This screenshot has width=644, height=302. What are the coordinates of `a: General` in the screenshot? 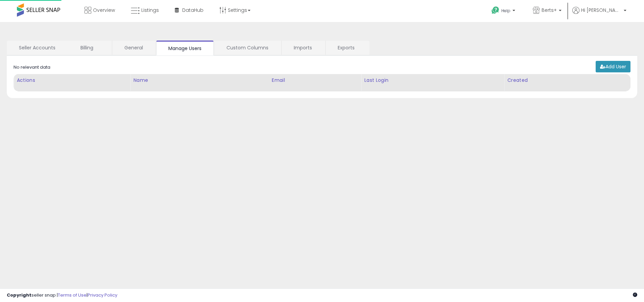 It's located at (134, 48).